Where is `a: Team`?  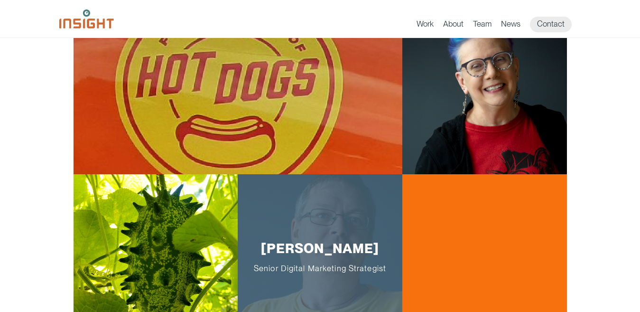 a: Team is located at coordinates (482, 26).